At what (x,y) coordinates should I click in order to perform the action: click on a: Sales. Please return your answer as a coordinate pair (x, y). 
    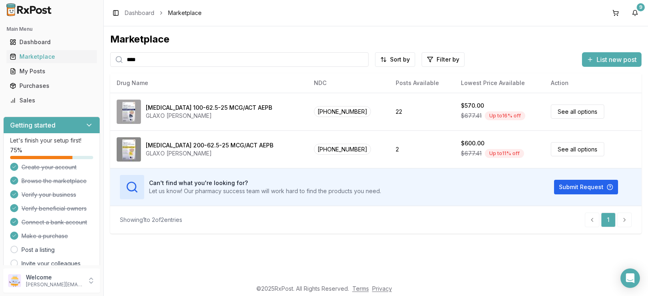
    Looking at the image, I should click on (51, 100).